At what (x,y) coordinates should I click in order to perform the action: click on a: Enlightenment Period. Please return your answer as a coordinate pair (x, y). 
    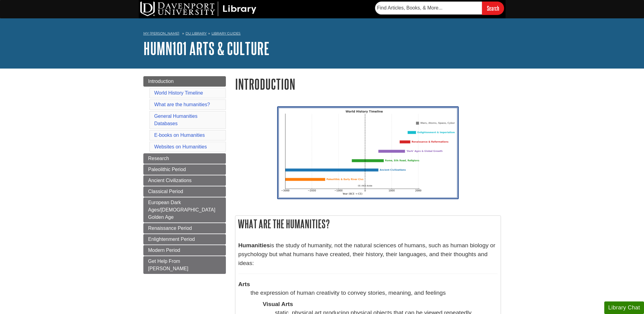
    Looking at the image, I should click on (184, 239).